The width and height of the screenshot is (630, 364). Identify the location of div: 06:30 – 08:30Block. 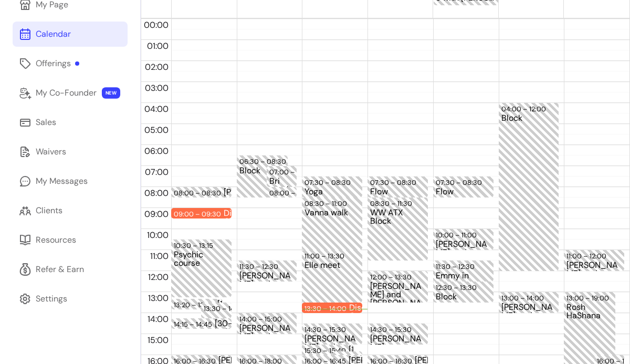
(262, 176).